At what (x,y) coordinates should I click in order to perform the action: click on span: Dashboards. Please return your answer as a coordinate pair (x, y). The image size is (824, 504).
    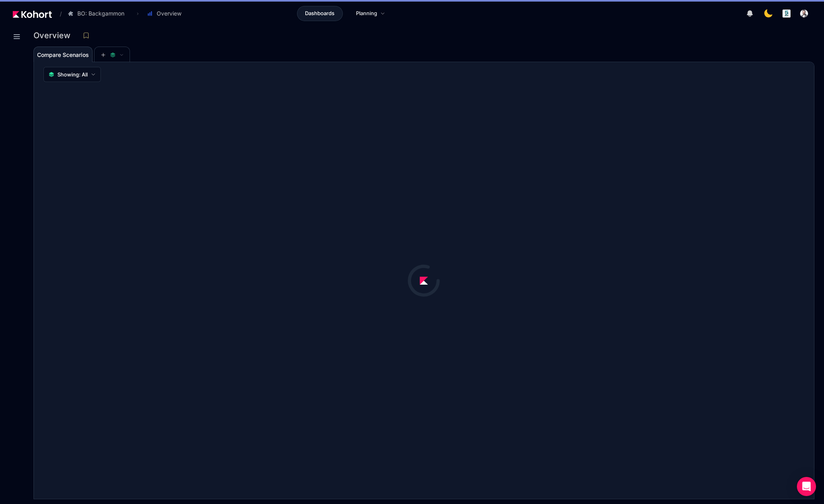
    Looking at the image, I should click on (320, 14).